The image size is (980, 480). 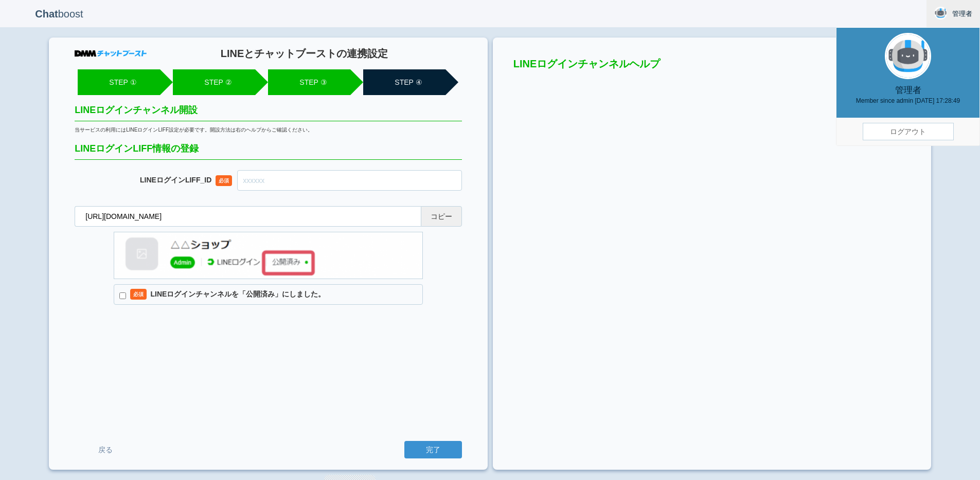 I want to click on a: ログアウト, so click(x=908, y=131).